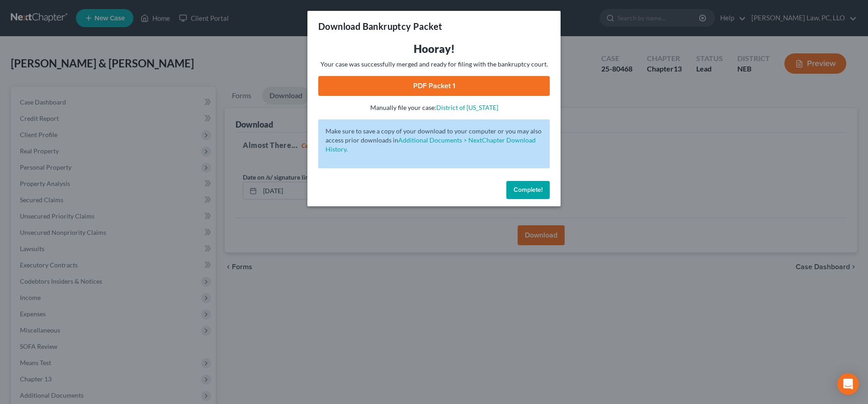  Describe the element at coordinates (431, 144) in the screenshot. I see `a: Additional Documents > NextChapter Download History.` at that location.